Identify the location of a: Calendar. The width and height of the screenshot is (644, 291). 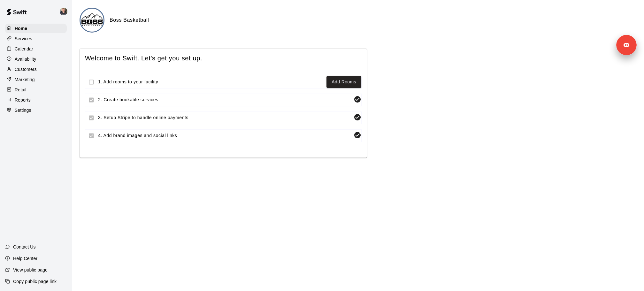
(36, 49).